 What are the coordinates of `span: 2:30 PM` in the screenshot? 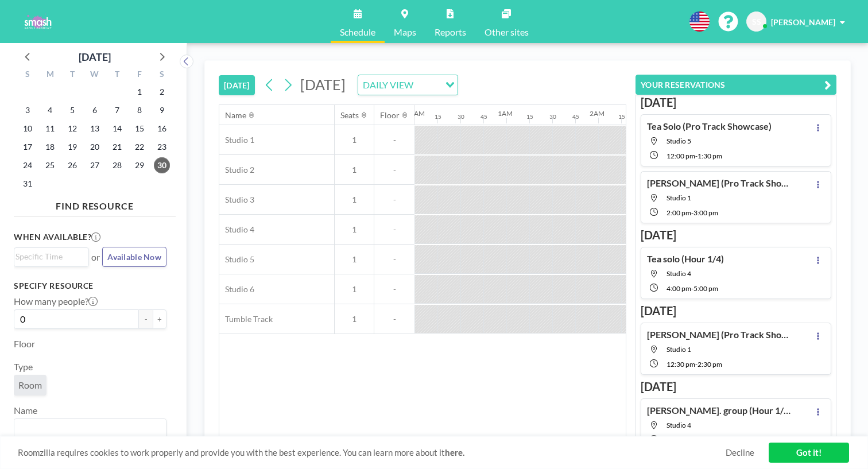 It's located at (710, 364).